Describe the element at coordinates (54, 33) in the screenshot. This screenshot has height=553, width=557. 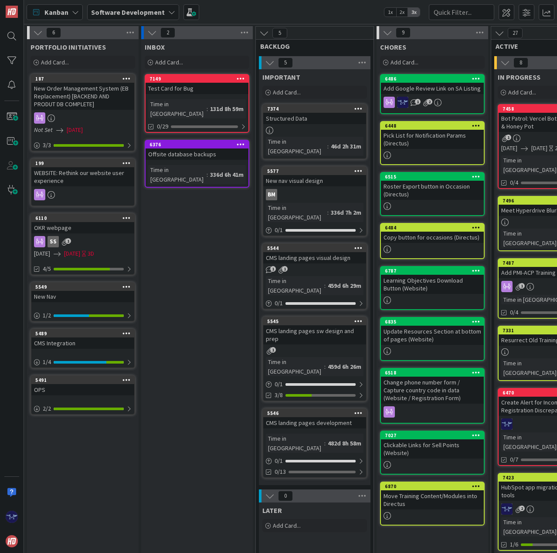
I see `span: 6` at that location.